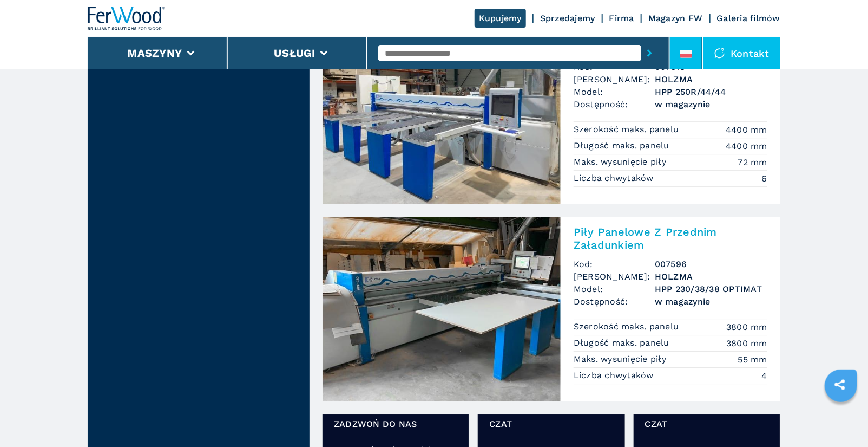 The image size is (868, 447). What do you see at coordinates (614, 263) in the screenshot?
I see `span: Kod:` at bounding box center [614, 263].